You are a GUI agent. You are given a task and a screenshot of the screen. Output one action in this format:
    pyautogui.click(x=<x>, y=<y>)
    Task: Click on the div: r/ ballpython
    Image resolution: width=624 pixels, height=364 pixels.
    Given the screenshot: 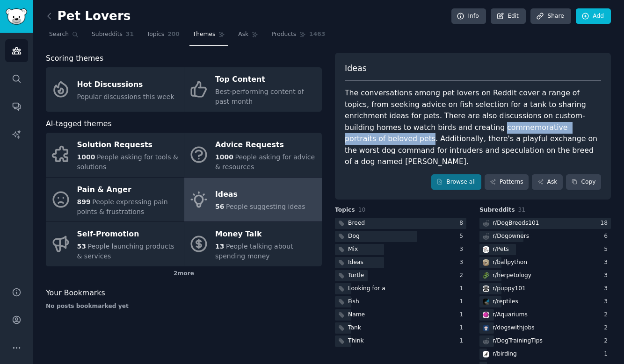 What is the action you would take?
    pyautogui.click(x=510, y=263)
    